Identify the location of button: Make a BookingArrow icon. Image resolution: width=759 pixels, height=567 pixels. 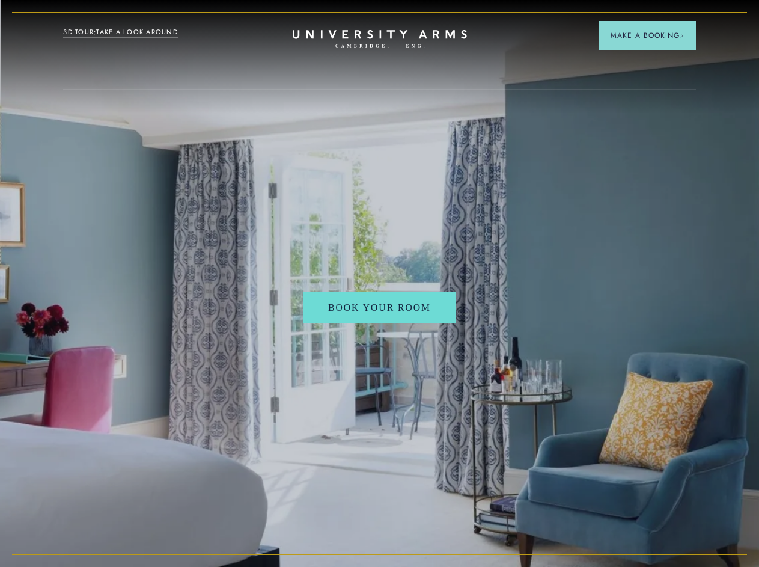
(647, 35).